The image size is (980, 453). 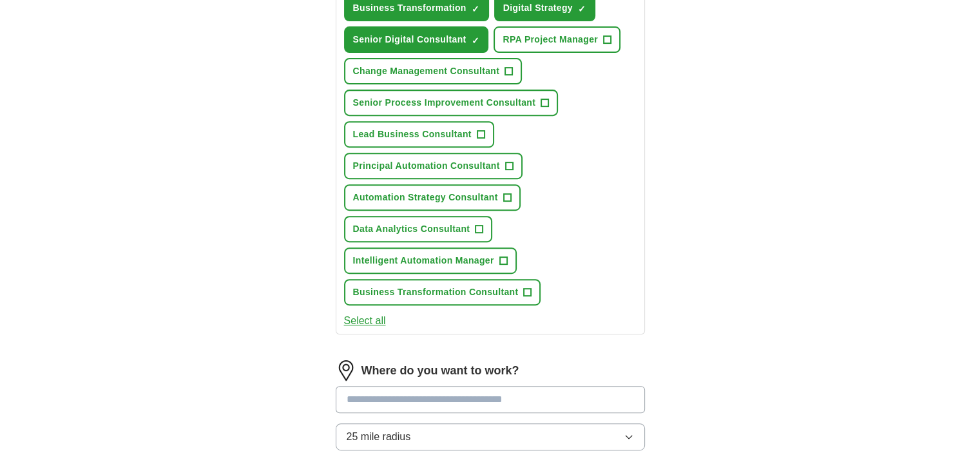 I want to click on button: Select all, so click(x=365, y=321).